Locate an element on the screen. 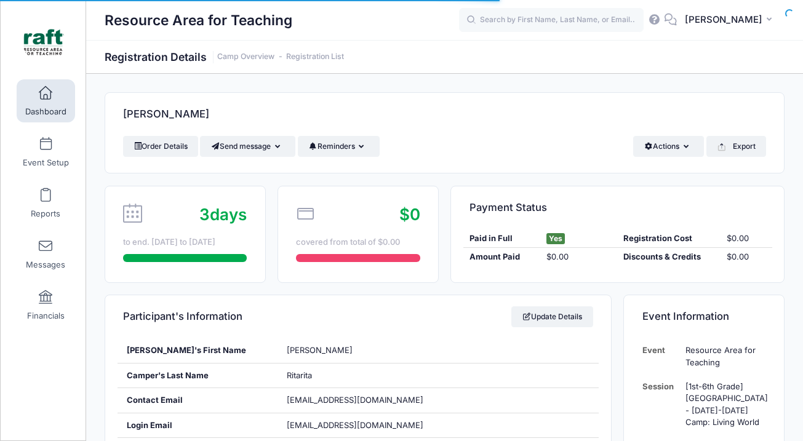  span: Financials is located at coordinates (46, 316).